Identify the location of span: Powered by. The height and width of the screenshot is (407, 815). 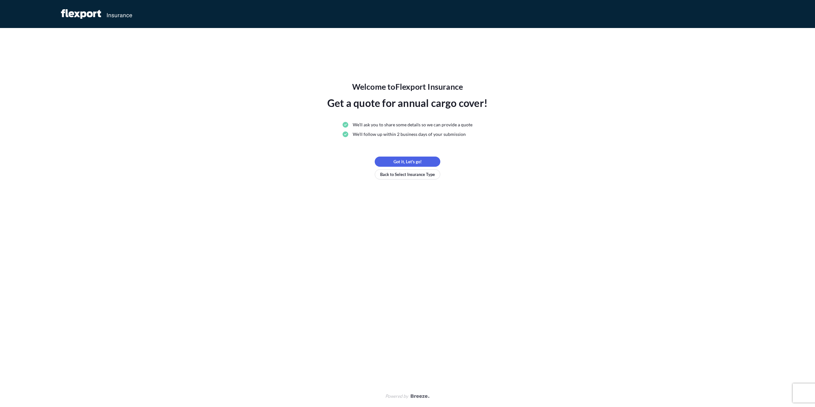
(397, 396).